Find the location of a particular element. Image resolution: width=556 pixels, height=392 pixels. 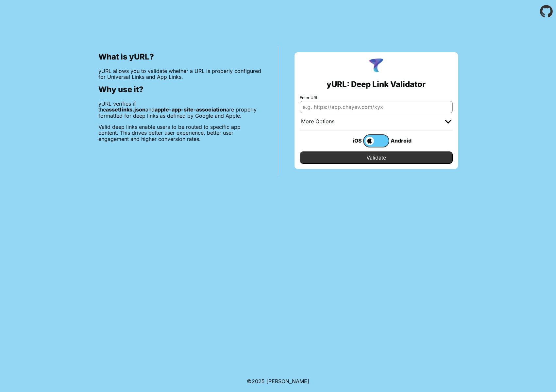

p: Valid deep links enable users to be routed to specific app content. This drives better user exper... is located at coordinates (180, 133).